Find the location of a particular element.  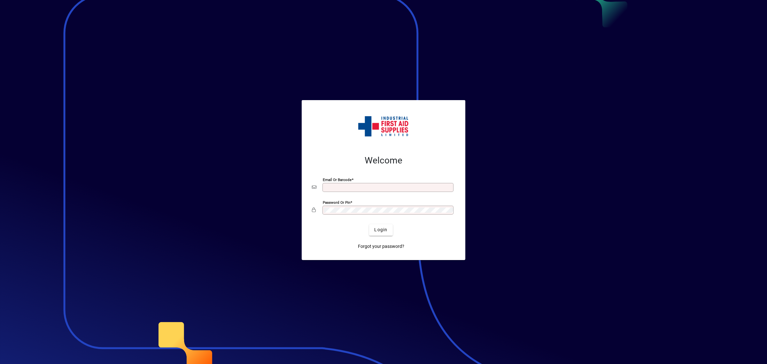

mat-label: Email or Barcode is located at coordinates (337, 179).